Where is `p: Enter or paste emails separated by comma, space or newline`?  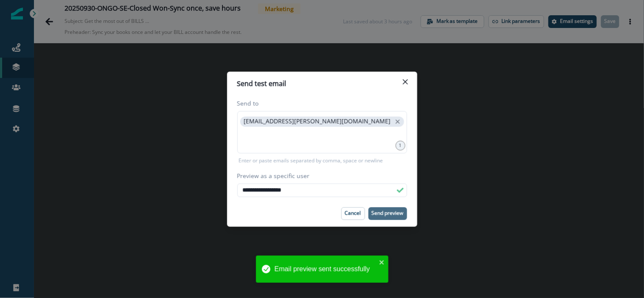 p: Enter or paste emails separated by comma, space or newline is located at coordinates (311, 161).